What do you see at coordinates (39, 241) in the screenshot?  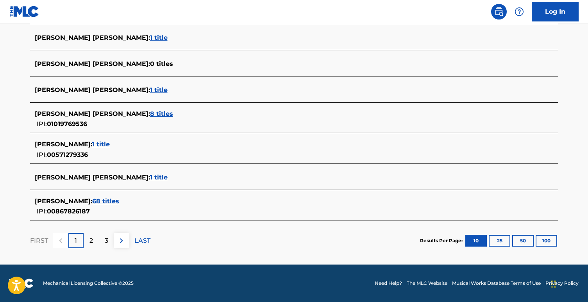 I see `p: FIRST` at bounding box center [39, 241].